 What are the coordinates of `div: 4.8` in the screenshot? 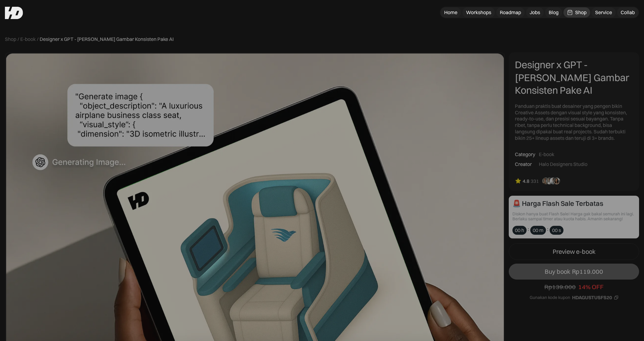 It's located at (527, 181).